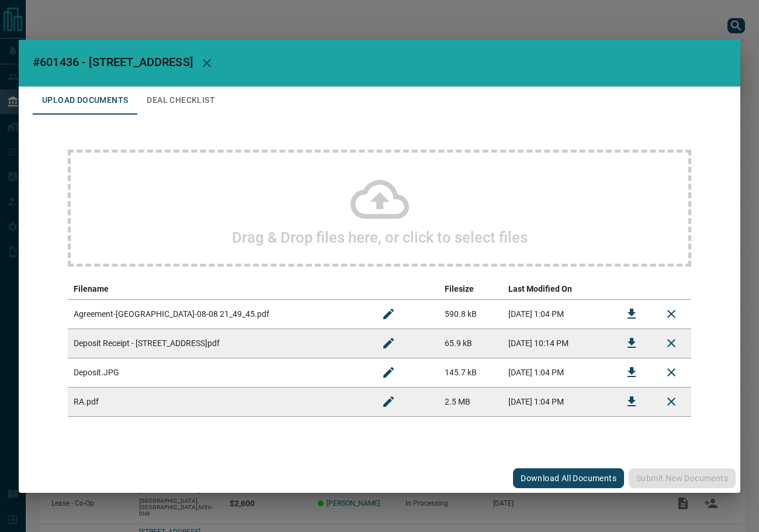 This screenshot has width=759, height=532. What do you see at coordinates (470, 314) in the screenshot?
I see `td: 590.8 kB` at bounding box center [470, 314].